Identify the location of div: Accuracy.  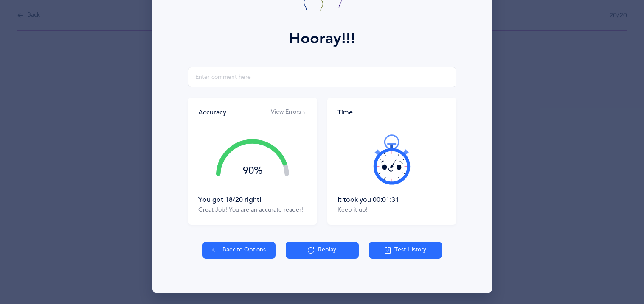
(212, 113).